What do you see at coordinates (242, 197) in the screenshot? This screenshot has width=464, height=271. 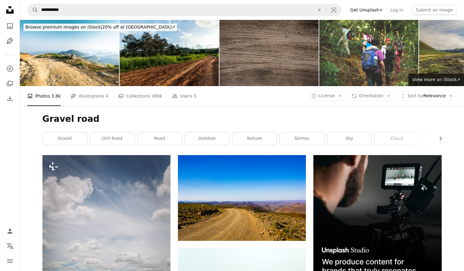 I see `a: brown and green grass field under blue sky during daytime` at bounding box center [242, 197].